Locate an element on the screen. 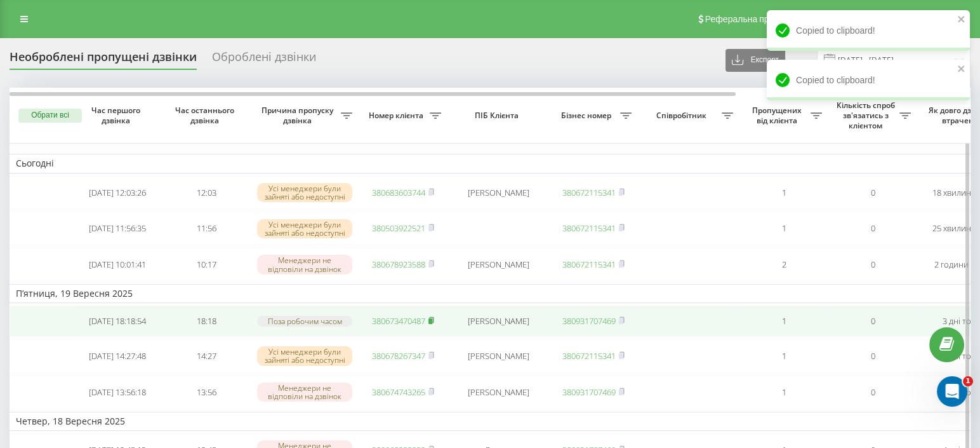 The image size is (980, 448). span: ПІБ Клієнта is located at coordinates (499, 115).